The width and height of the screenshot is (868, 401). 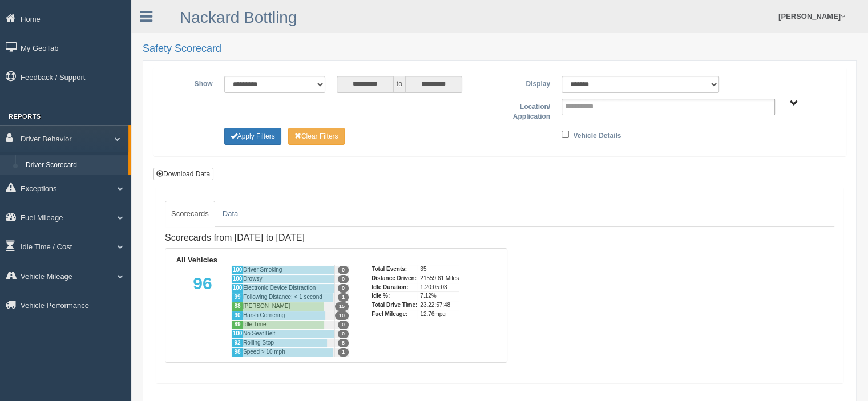 What do you see at coordinates (342, 316) in the screenshot?
I see `span: 10` at bounding box center [342, 316].